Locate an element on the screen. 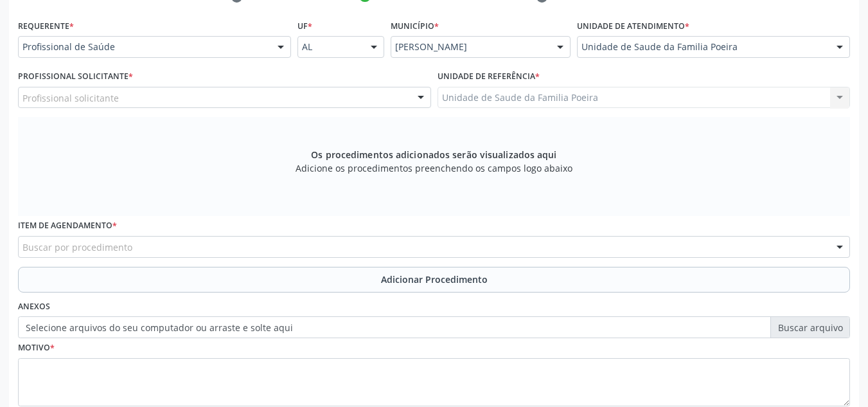 Image resolution: width=868 pixels, height=407 pixels. label: Unidade de referência is located at coordinates (488, 76).